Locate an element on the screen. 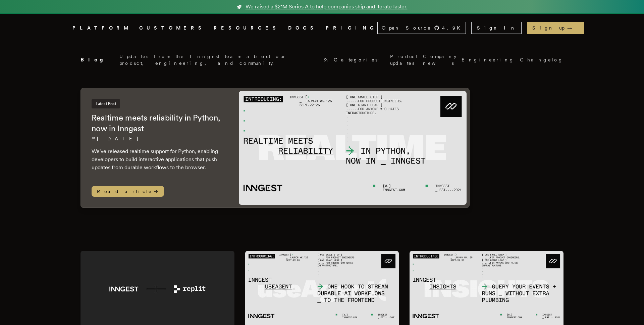 The width and height of the screenshot is (644, 325). span: Read article is located at coordinates (128, 191).